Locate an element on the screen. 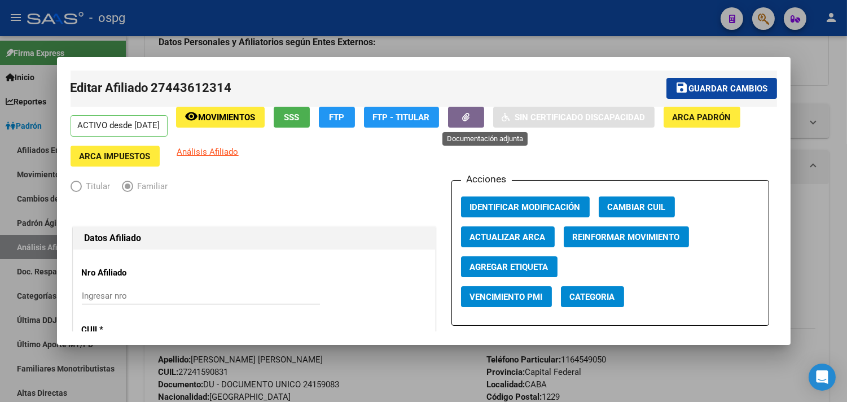 The width and height of the screenshot is (847, 402). button: Movimientos is located at coordinates (220, 117).